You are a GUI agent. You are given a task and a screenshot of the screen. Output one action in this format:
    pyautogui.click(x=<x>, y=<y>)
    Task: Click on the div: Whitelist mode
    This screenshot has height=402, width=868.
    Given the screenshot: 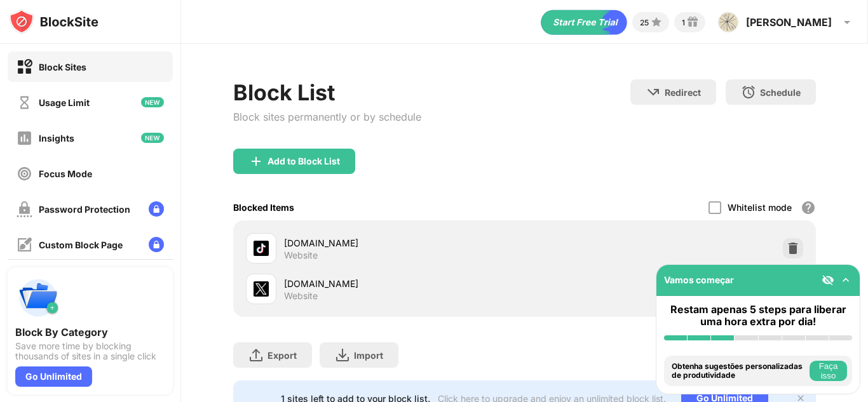 What is the action you would take?
    pyautogui.click(x=760, y=207)
    